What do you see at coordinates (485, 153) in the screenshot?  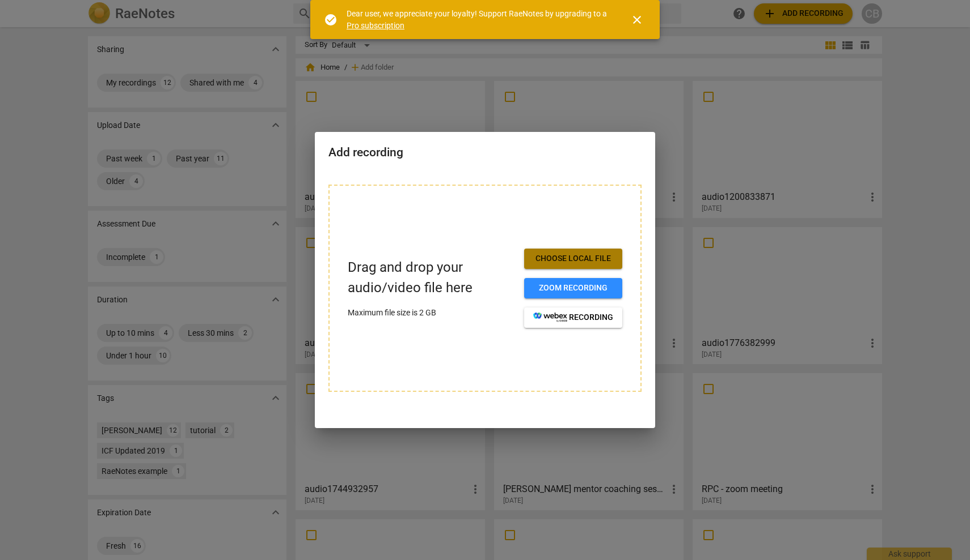 I see `h2: Add recording` at bounding box center [485, 153].